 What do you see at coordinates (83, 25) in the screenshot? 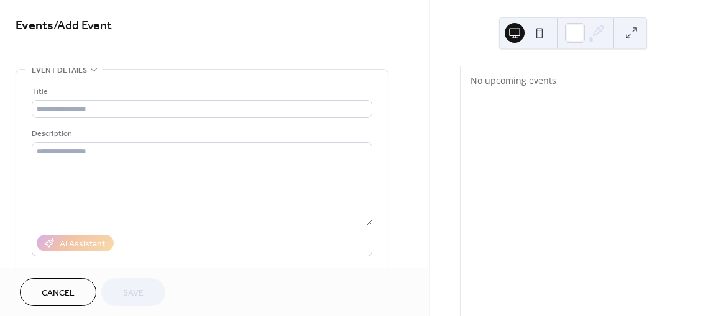
I see `span: / Add Event` at bounding box center [83, 25].